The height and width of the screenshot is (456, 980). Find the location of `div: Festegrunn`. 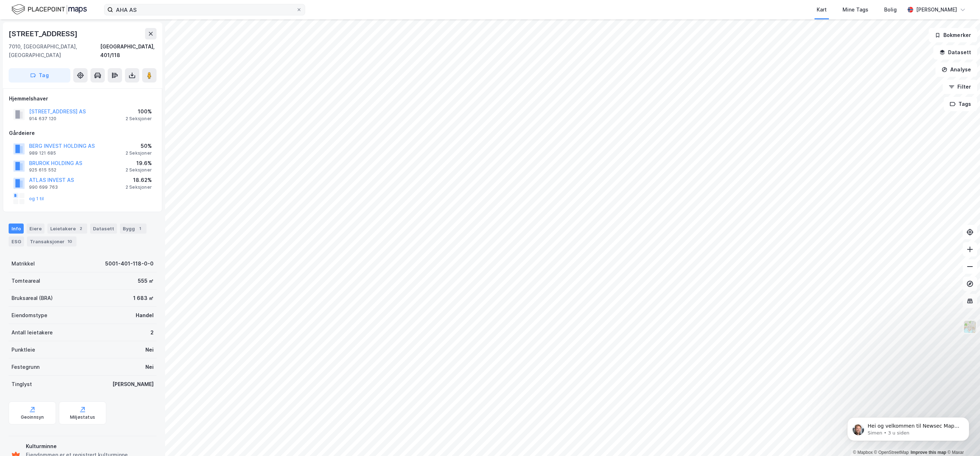

div: Festegrunn is located at coordinates (26, 367).